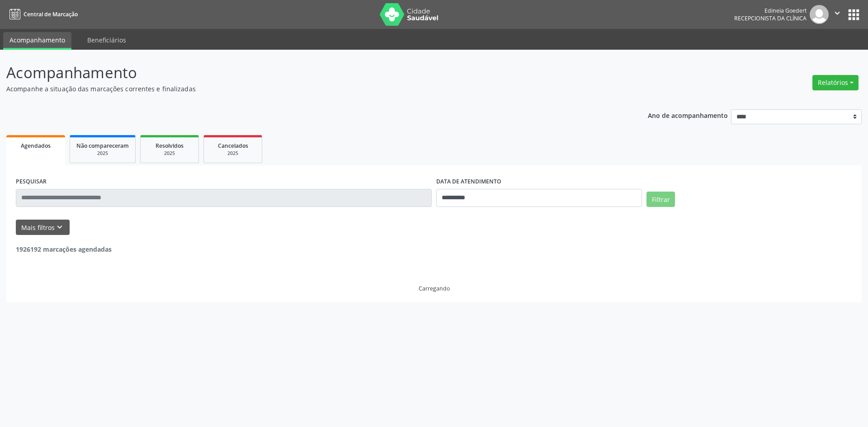 This screenshot has height=427, width=868. I want to click on span: Recepcionista da clínica, so click(770, 18).